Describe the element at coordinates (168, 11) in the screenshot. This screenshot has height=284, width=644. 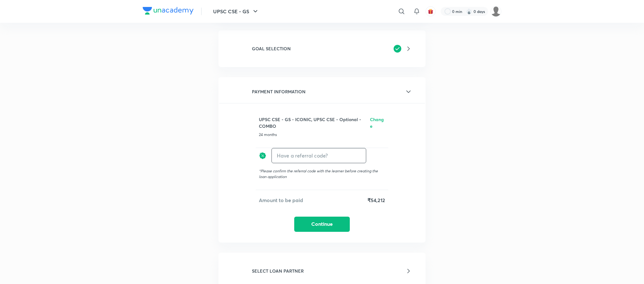
I see `a: Company Logo` at that location.